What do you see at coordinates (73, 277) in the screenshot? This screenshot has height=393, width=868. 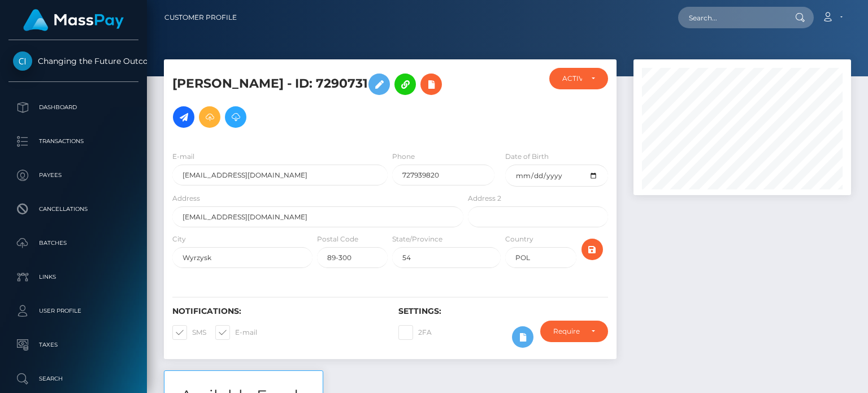 I see `a: Links` at bounding box center [73, 277].